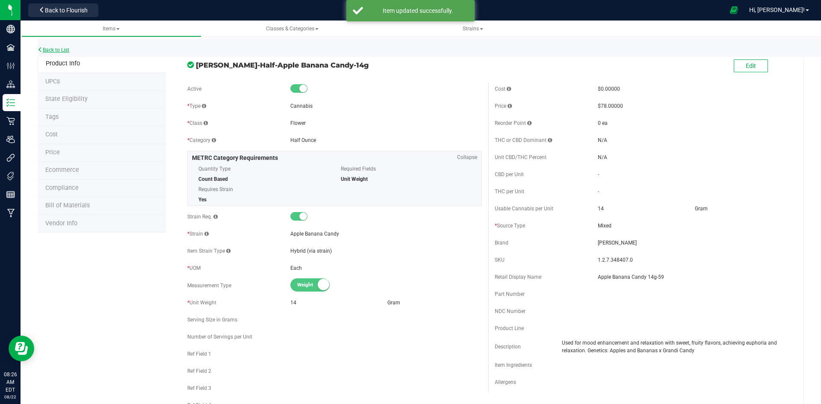  What do you see at coordinates (111, 29) in the screenshot?
I see `span: Items` at bounding box center [111, 29].